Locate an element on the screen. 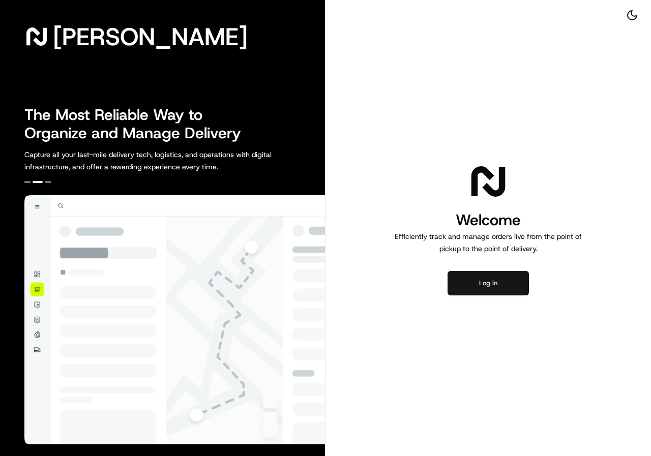  p: Capture all your last-mile delivery tech, logistics, and operations with digital infrastructure, ... is located at coordinates (171, 161).